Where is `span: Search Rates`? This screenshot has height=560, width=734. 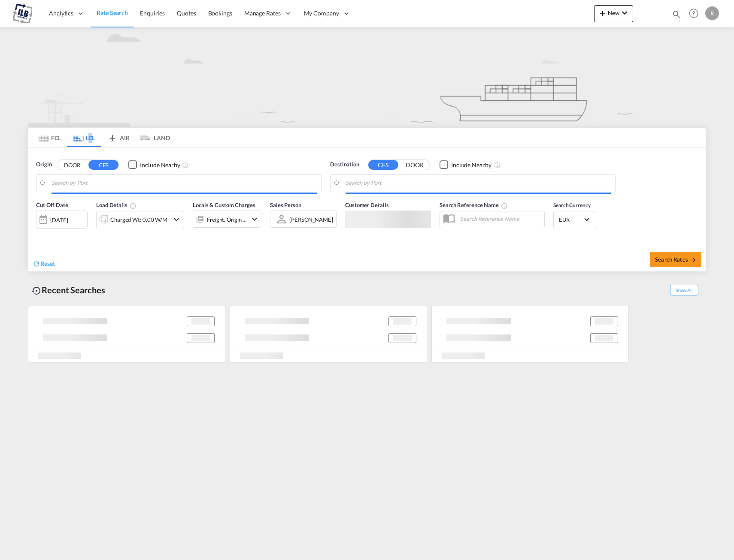 span: Search Rates is located at coordinates (676, 260).